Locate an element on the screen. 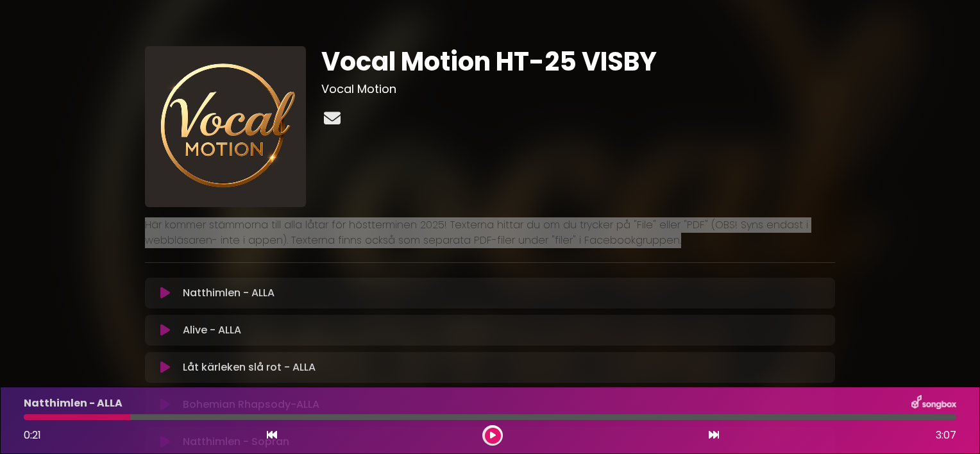 The width and height of the screenshot is (980, 454). span: 0:21 is located at coordinates (32, 435).